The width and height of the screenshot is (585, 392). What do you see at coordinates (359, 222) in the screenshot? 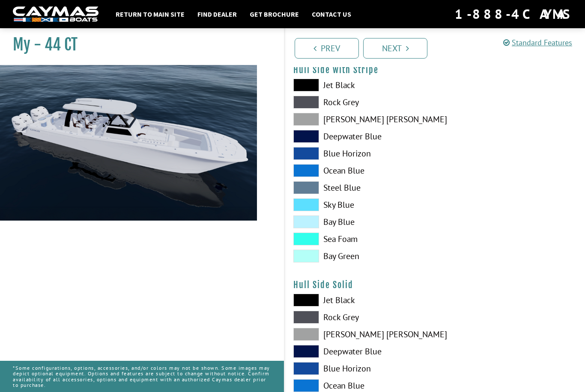
I see `label: Bay Blue` at bounding box center [359, 222].